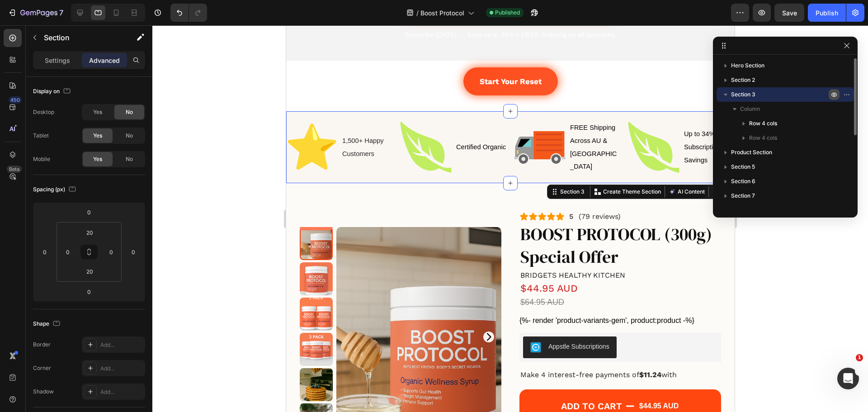  I want to click on button: Appstle Subscriptions, so click(283, 322).